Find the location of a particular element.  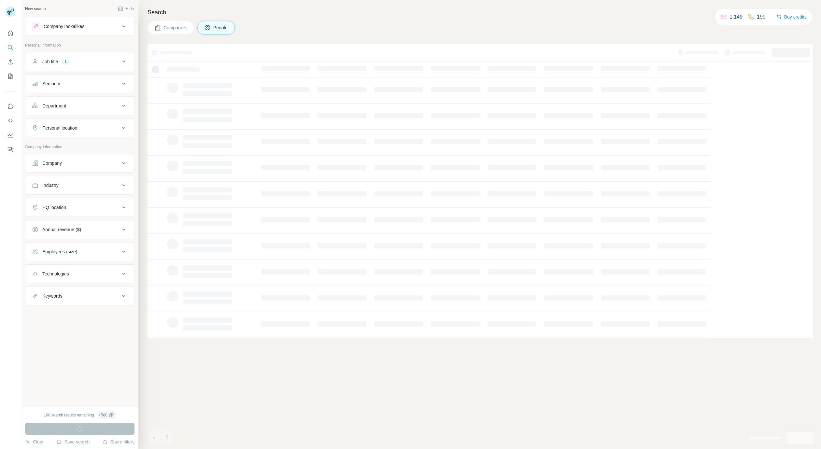

h4: Search is located at coordinates (480, 12).